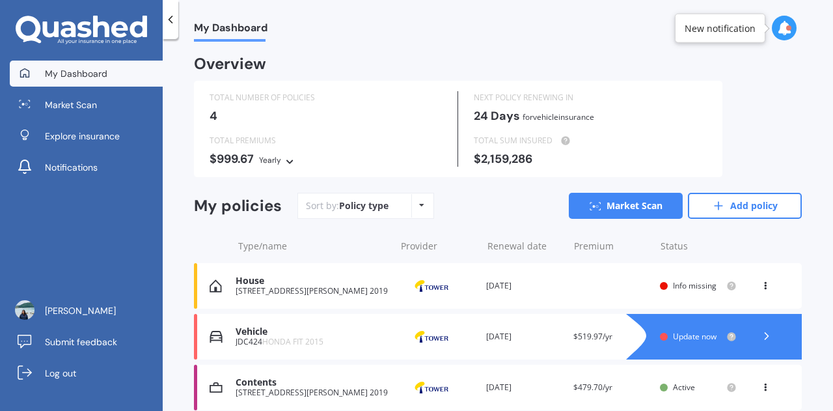 This screenshot has height=411, width=833. I want to click on div: Premium, so click(612, 246).